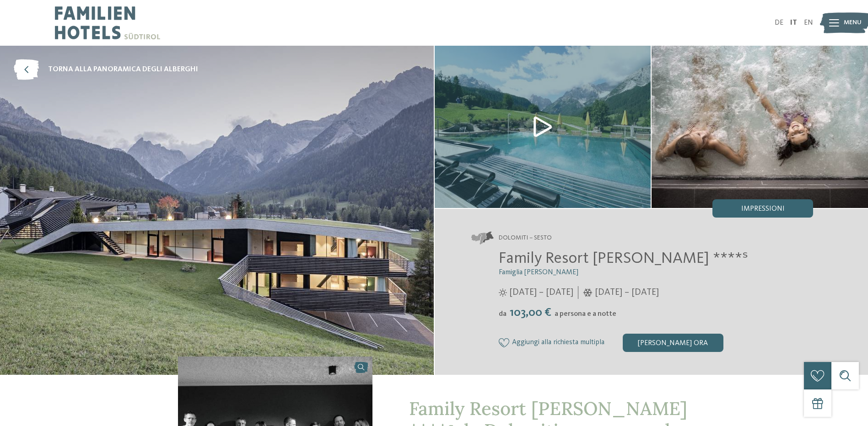  What do you see at coordinates (808, 23) in the screenshot?
I see `a: EN` at bounding box center [808, 23].